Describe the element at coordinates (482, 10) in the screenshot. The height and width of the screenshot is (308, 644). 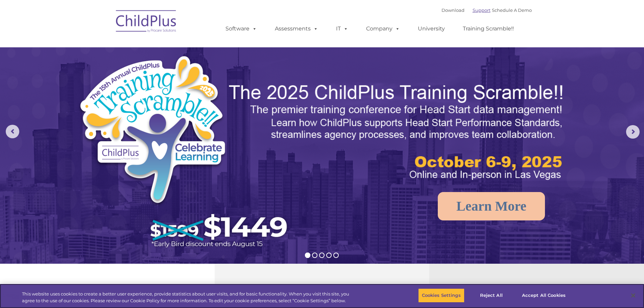
I see `a: Support` at that location.